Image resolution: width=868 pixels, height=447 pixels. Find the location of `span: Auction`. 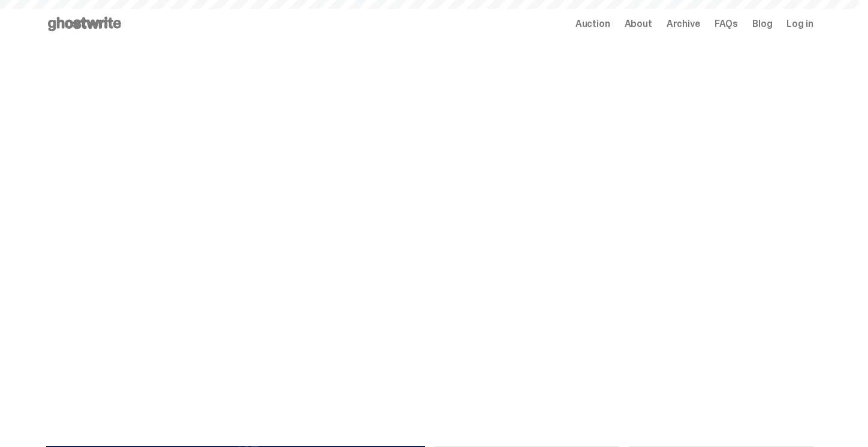

span: Auction is located at coordinates (593, 24).